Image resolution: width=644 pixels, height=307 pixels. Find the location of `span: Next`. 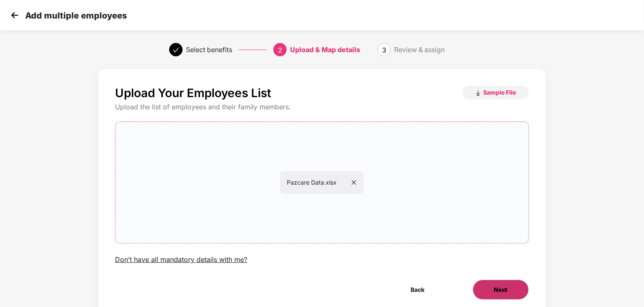

span: Next is located at coordinates (501, 290).